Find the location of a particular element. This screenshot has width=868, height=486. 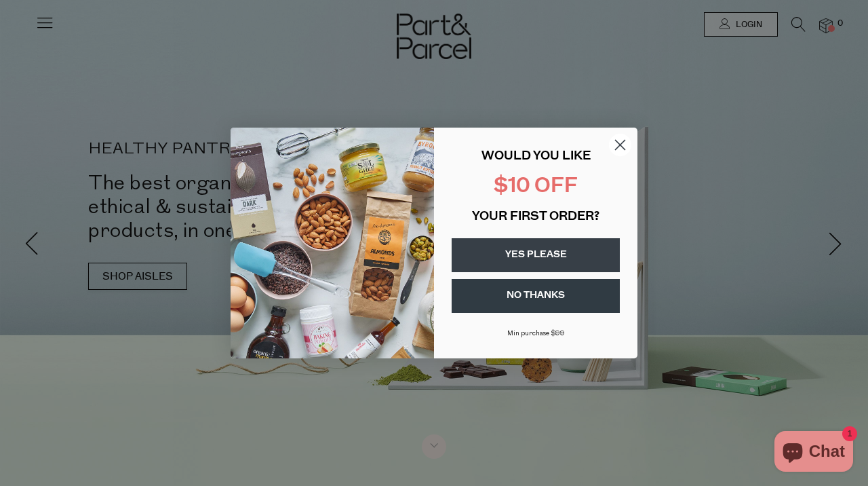

inbox-online-store-chat: Shopify online store chat is located at coordinates (814, 453).